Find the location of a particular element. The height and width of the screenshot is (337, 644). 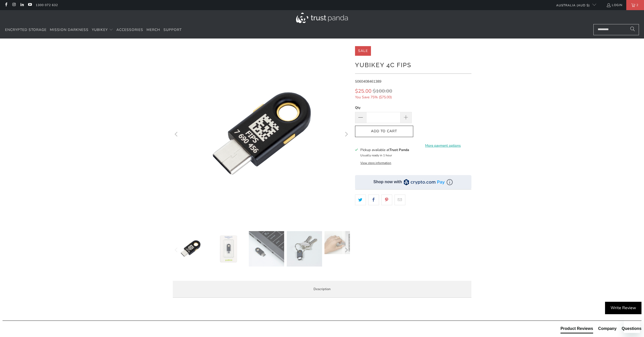

span: Mission Darkness is located at coordinates (69, 30).